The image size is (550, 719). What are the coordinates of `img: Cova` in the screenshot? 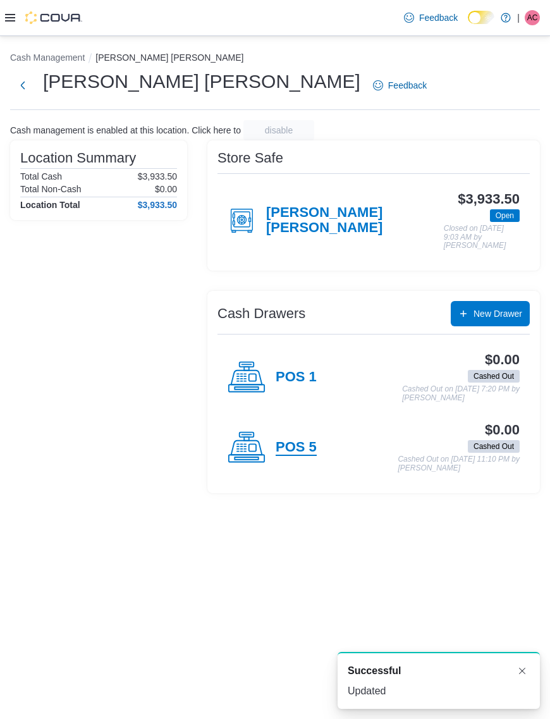 It's located at (54, 18).